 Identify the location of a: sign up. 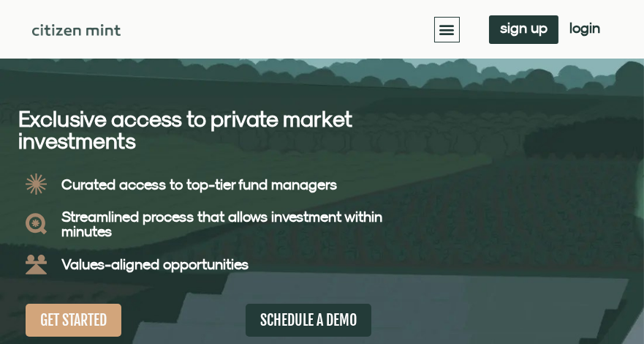
(524, 29).